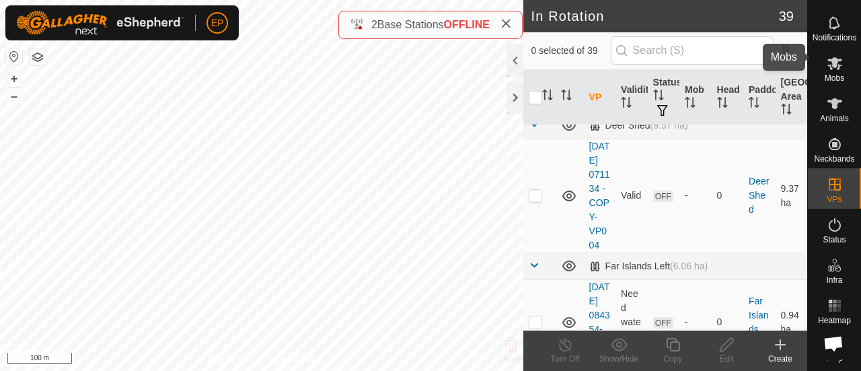  What do you see at coordinates (727, 359) in the screenshot?
I see `div: Edit` at bounding box center [727, 359].